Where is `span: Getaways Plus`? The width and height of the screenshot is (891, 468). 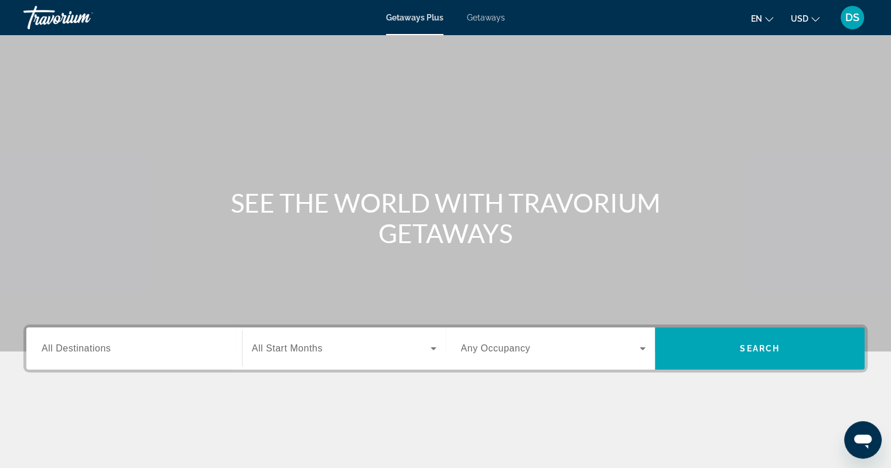 span: Getaways Plus is located at coordinates (415, 18).